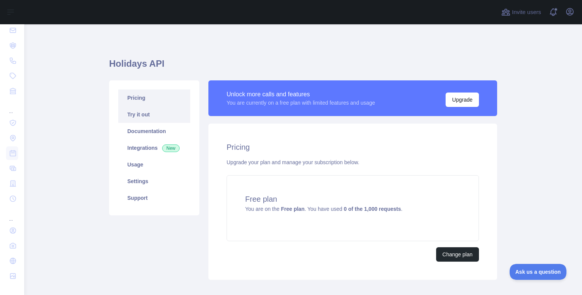  I want to click on span: New, so click(171, 148).